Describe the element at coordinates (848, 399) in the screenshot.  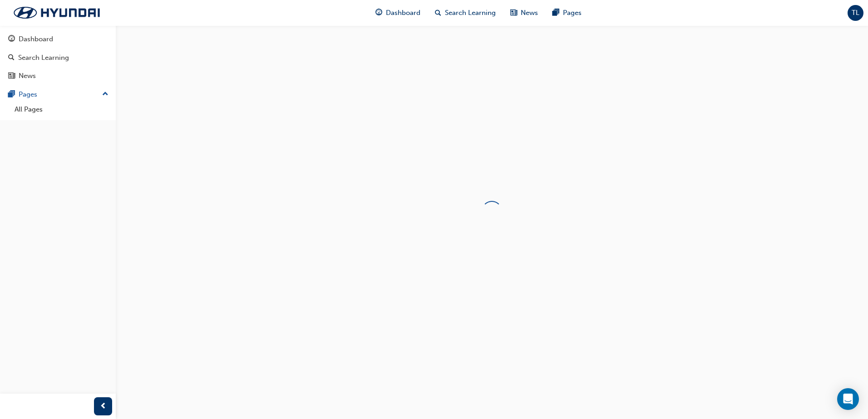
I see `div: Open Intercom Messenger` at that location.